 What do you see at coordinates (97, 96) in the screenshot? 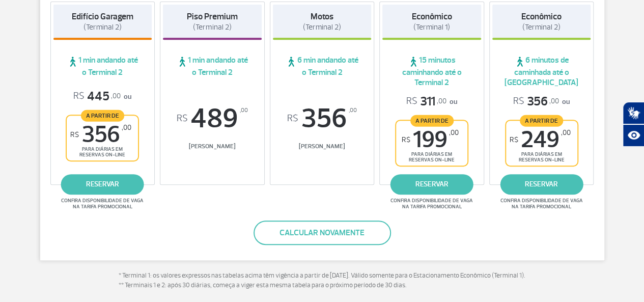
I see `span: 445` at bounding box center [97, 96].